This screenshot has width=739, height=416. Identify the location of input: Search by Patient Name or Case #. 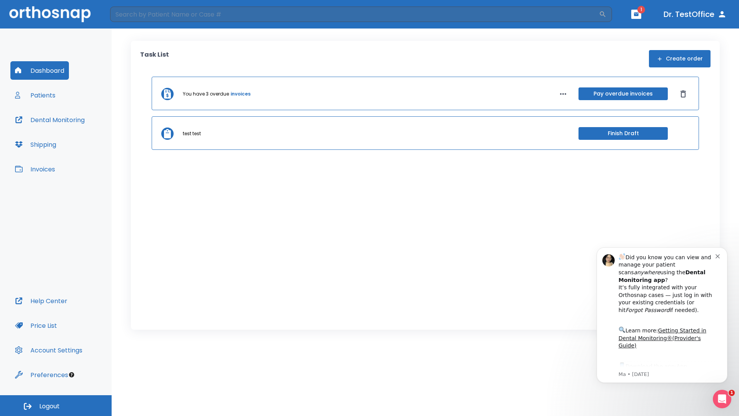
(355, 14).